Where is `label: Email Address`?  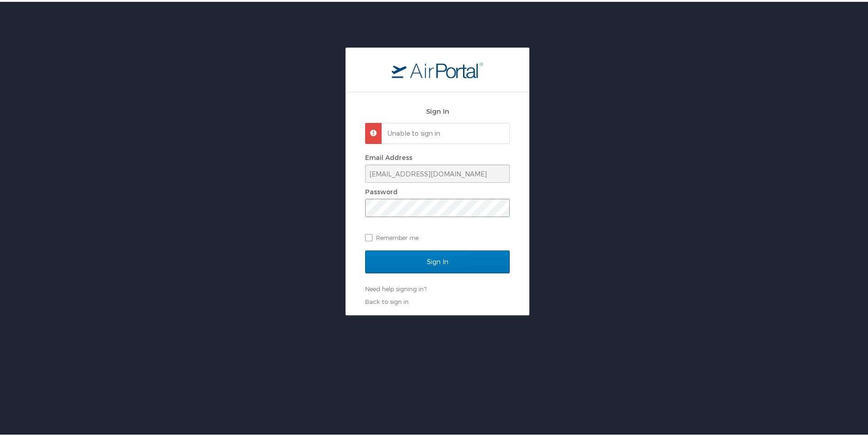
label: Email Address is located at coordinates (388, 155).